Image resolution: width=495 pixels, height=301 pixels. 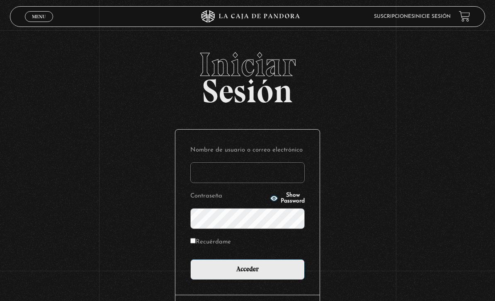 I want to click on span: Show Password, so click(x=293, y=199).